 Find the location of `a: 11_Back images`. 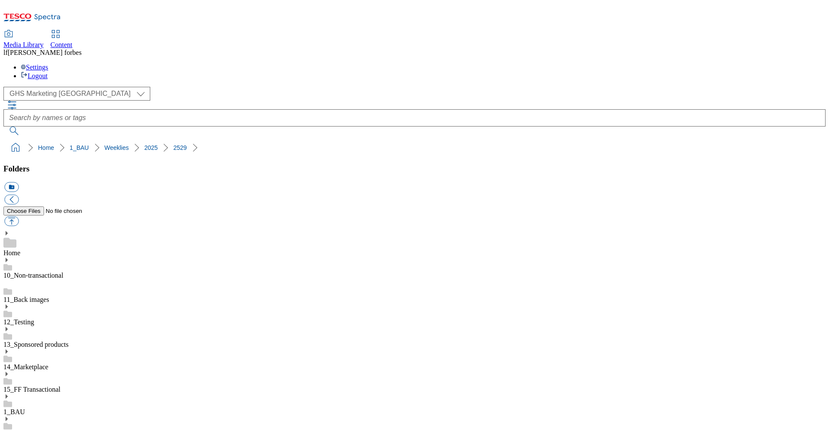

a: 11_Back images is located at coordinates (26, 299).